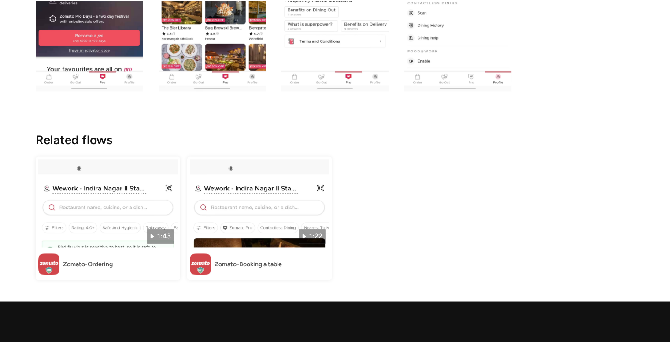  I want to click on h2: Related flows, so click(335, 140).